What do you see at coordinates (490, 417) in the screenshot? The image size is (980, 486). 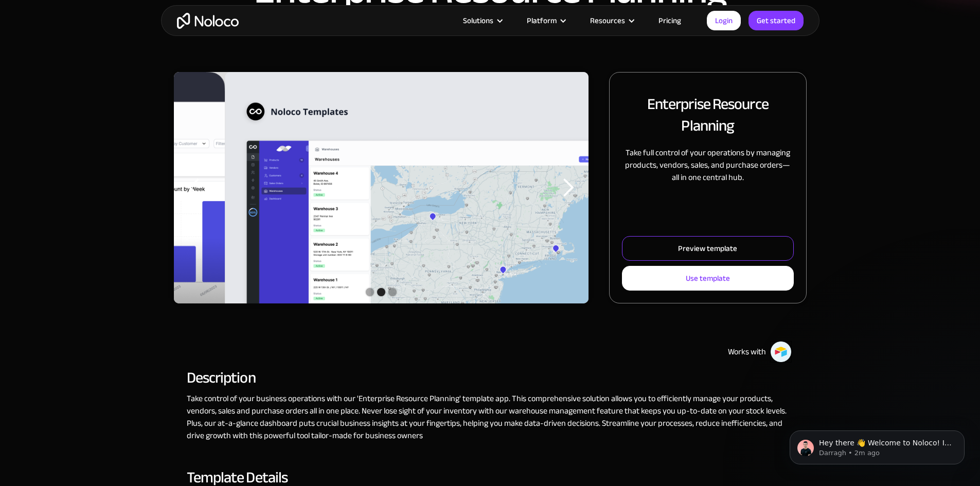 I see `p: Take control of your business operations with our 'Enterprise Resource Planning' template app. Th...` at bounding box center [490, 417].